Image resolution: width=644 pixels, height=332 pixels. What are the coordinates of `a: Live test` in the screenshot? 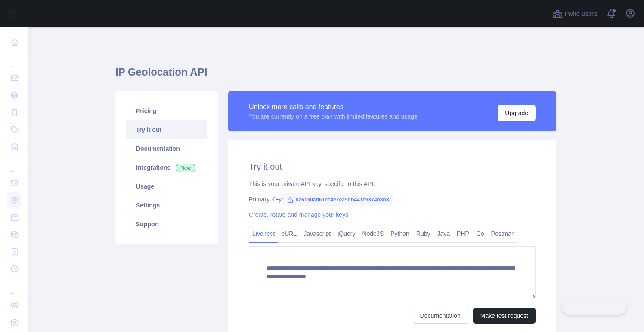 It's located at (264, 234).